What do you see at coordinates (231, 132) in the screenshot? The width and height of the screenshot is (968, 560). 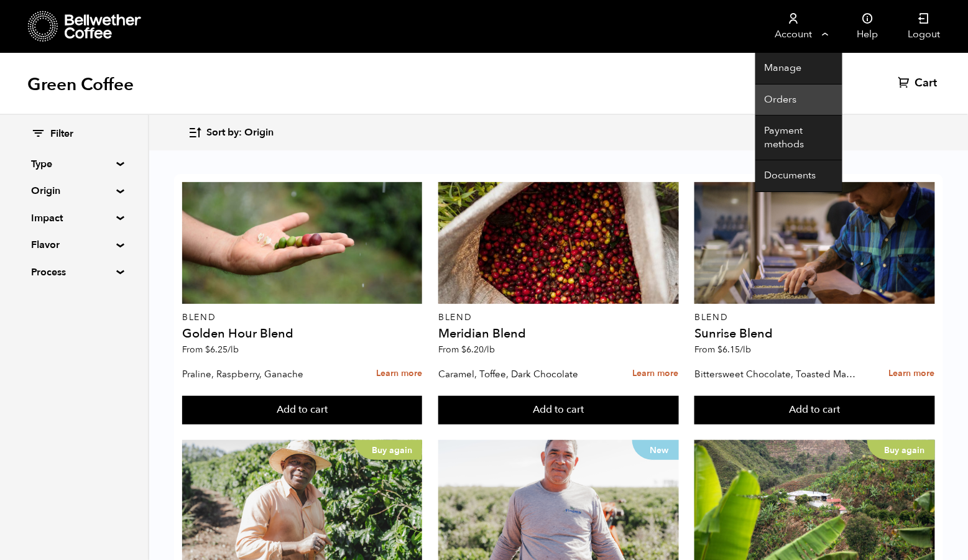 I see `button: Sort by: Origin` at bounding box center [231, 132].